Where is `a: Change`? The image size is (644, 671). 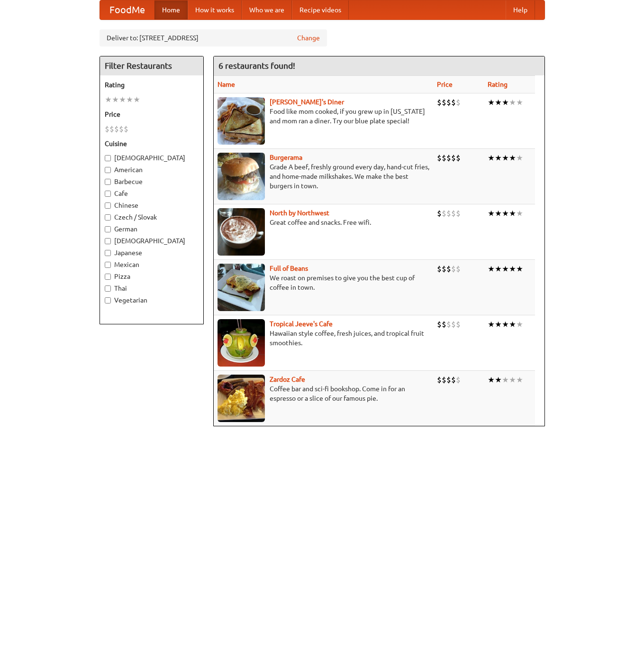
a: Change is located at coordinates (309, 38).